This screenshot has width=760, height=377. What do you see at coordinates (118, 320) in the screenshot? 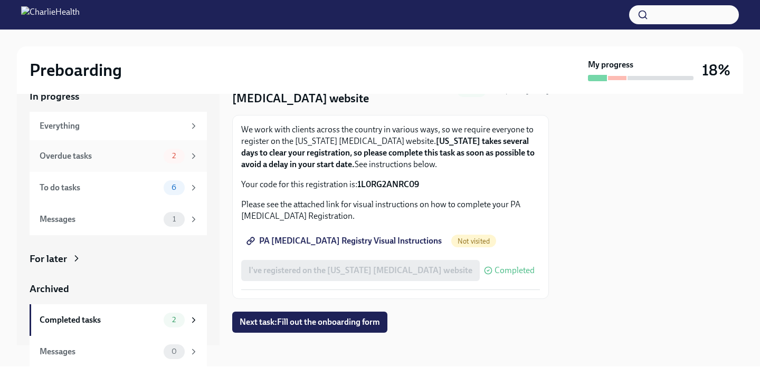
I see `a: Completed tasks2` at bounding box center [118, 320].